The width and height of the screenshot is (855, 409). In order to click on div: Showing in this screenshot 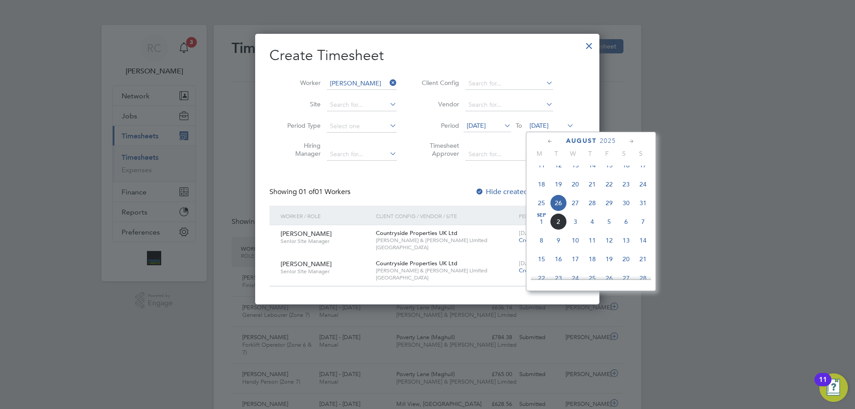, I will do `click(311, 192)`.